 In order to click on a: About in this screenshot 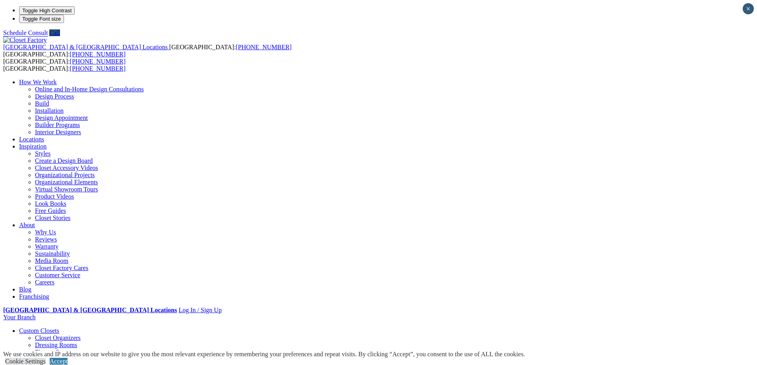, I will do `click(27, 225)`.